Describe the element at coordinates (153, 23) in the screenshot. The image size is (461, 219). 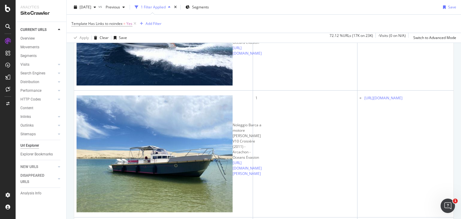
I see `div: Add Filter` at that location.